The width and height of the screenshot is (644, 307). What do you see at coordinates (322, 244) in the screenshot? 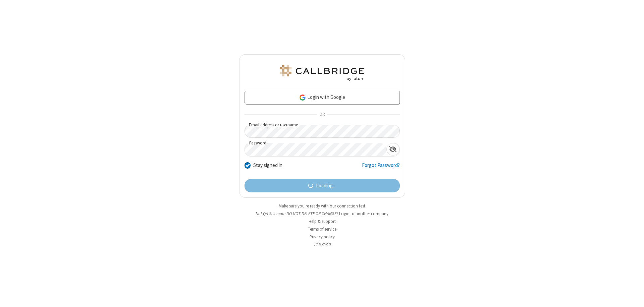
I see `li: v2.6.353.0` at bounding box center [322, 244].